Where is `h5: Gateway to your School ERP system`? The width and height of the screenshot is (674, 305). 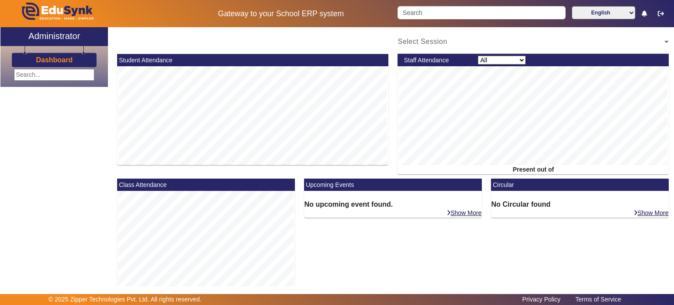
h5: Gateway to your School ERP system is located at coordinates (281, 14).